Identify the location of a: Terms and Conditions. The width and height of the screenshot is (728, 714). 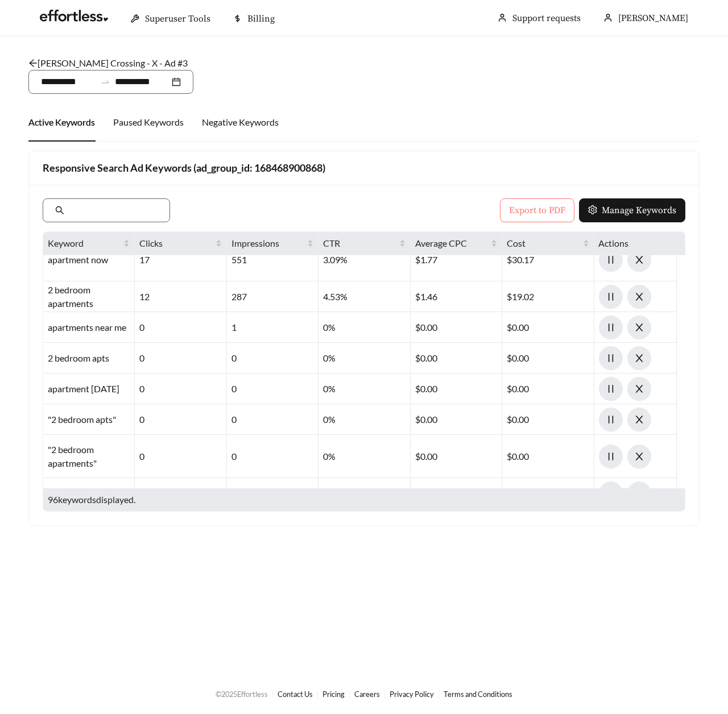
(477, 694).